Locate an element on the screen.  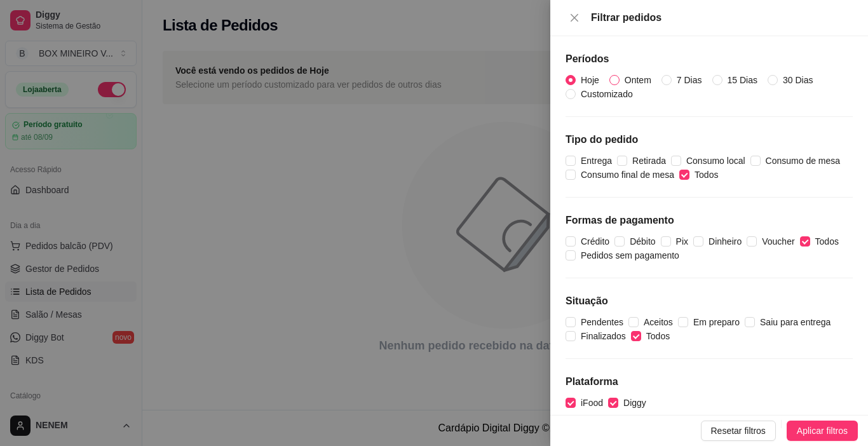
span: Customizado is located at coordinates (607, 94).